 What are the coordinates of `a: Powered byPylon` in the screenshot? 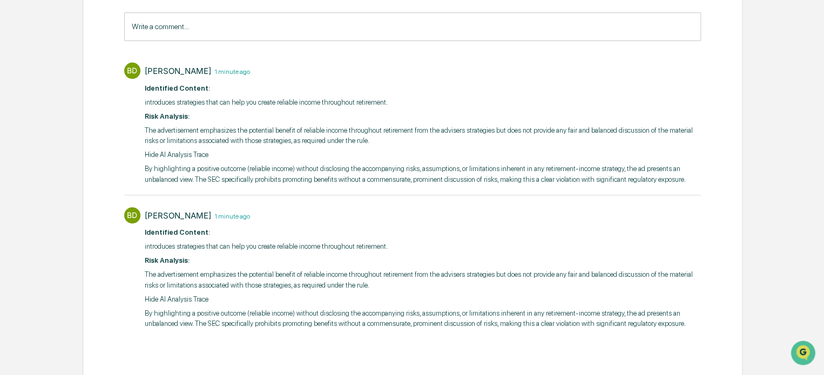 It's located at (103, 187).